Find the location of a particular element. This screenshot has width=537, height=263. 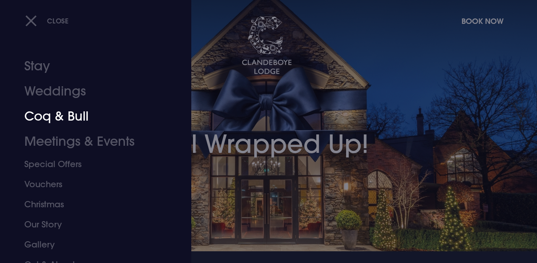

a: Vouchers is located at coordinates (90, 185).